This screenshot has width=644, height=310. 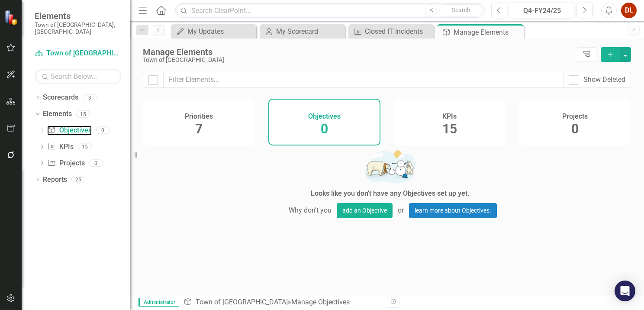 What do you see at coordinates (461, 10) in the screenshot?
I see `button: Search` at bounding box center [461, 10].